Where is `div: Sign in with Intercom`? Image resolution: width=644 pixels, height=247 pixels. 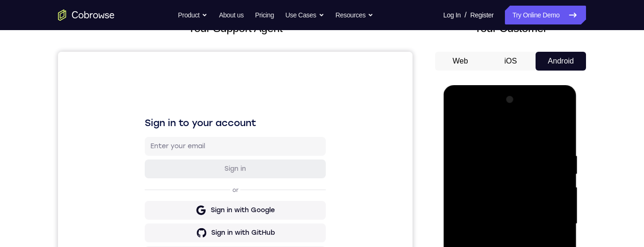 div: Sign in with Intercom is located at coordinates (185, 204).